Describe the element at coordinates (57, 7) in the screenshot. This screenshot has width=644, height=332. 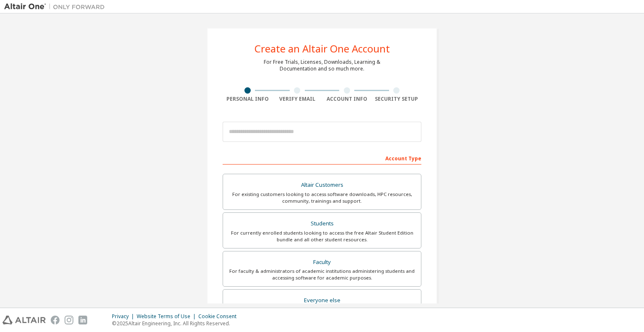
I see `img: Altair One` at that location.